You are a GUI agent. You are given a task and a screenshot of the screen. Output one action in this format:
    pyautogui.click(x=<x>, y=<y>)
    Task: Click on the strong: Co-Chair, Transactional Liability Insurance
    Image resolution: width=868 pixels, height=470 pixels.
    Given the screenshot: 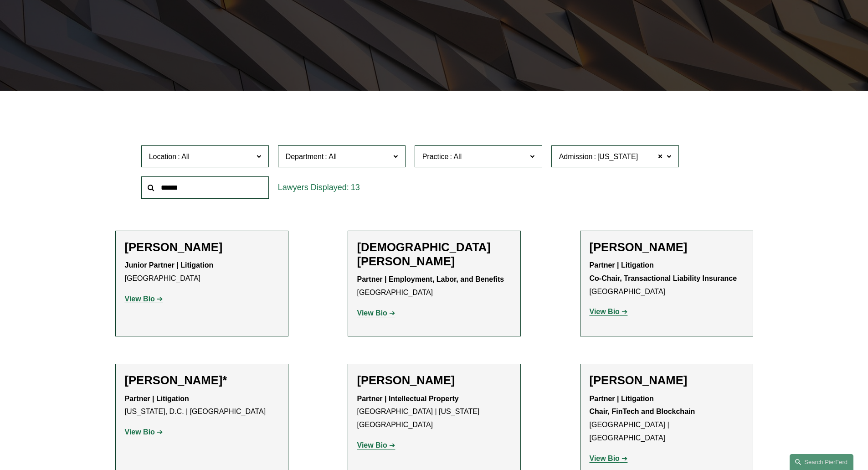 What is the action you would take?
    pyautogui.click(x=664, y=278)
    